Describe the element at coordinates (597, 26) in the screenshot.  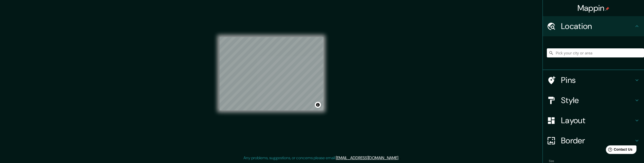
I see `h4: Location` at that location.